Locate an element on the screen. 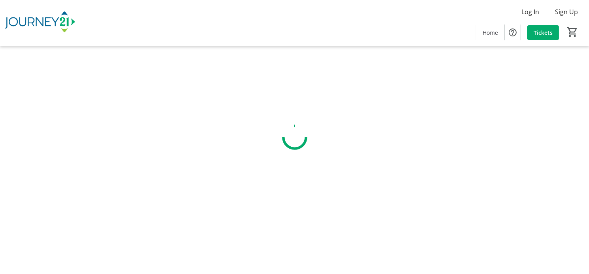 The height and width of the screenshot is (274, 589). span: Sign Up is located at coordinates (567, 12).